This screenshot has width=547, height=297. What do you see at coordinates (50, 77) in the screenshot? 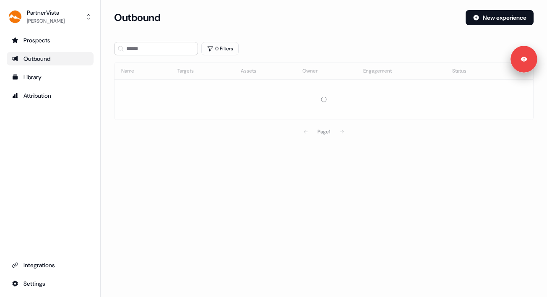
I see `a: Go to templates` at bounding box center [50, 77].